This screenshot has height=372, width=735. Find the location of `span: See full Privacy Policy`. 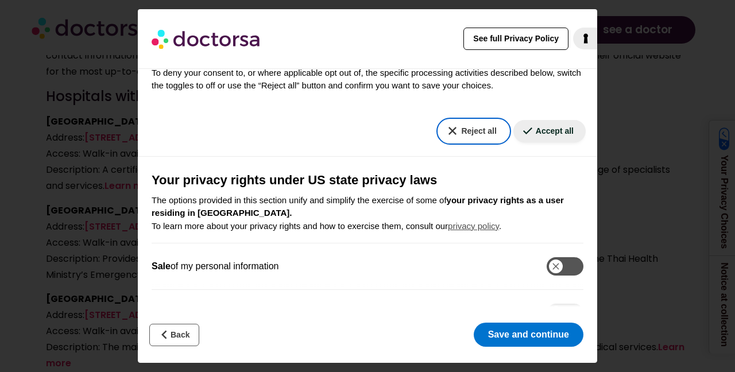

span: See full Privacy Policy is located at coordinates (515, 38).